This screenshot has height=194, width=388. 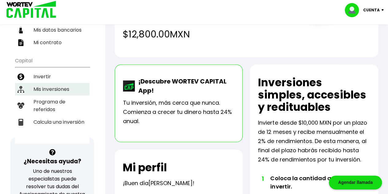 What do you see at coordinates (314, 141) in the screenshot?
I see `p: Invierte desde $10,000 MXN por un plazo de 12 meses y recibe mensualmente el 2% de rendimientos. ...` at bounding box center [314, 141].